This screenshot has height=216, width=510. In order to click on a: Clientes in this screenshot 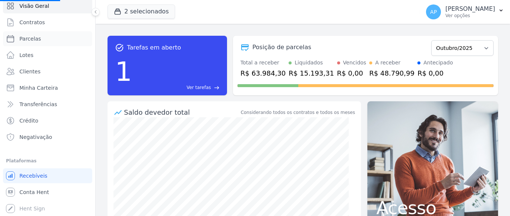, I will do `click(47, 72)`.